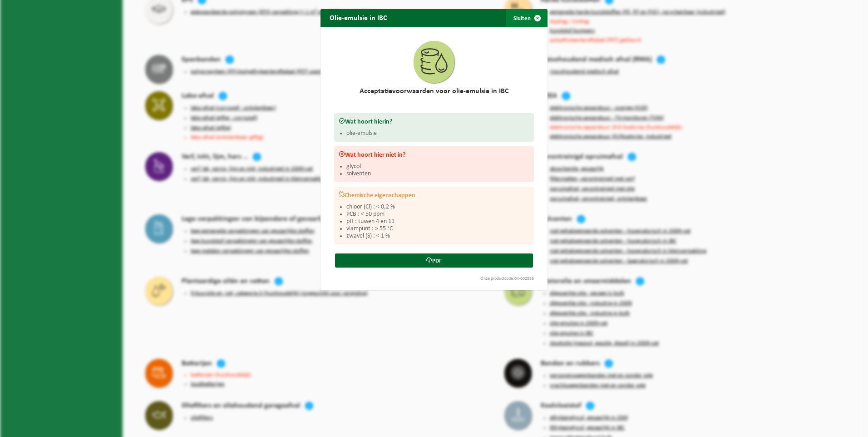 This screenshot has width=868, height=437. Describe the element at coordinates (437, 174) in the screenshot. I see `li: solventen` at that location.